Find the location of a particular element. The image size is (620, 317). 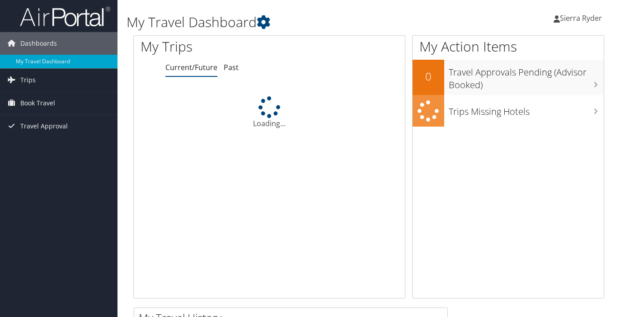

span: Trips is located at coordinates (28, 80).